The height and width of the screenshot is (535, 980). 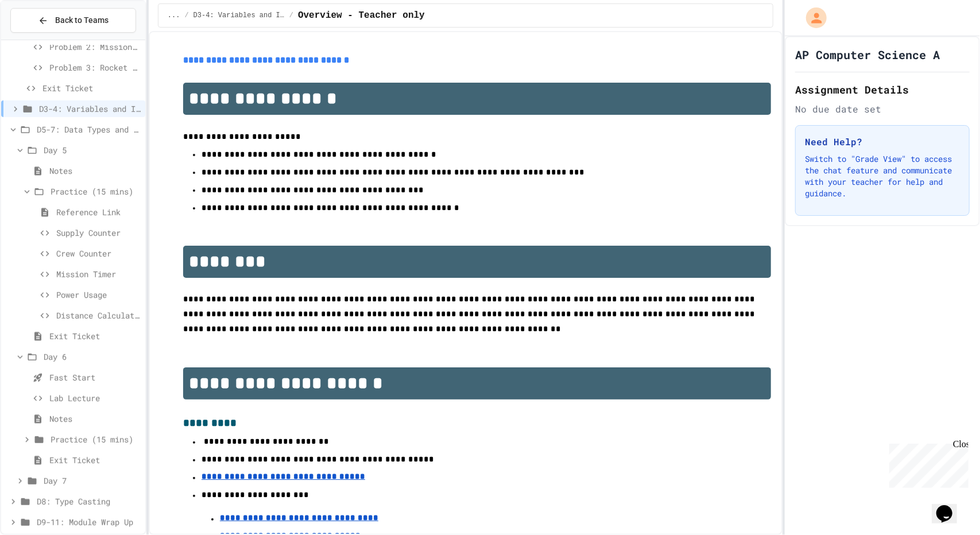 What do you see at coordinates (92, 150) in the screenshot?
I see `span: Day 5` at bounding box center [92, 150].